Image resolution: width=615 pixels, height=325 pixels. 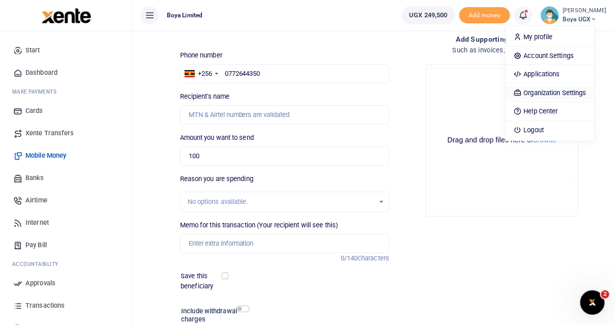 I want to click on input: UGX, so click(x=285, y=156).